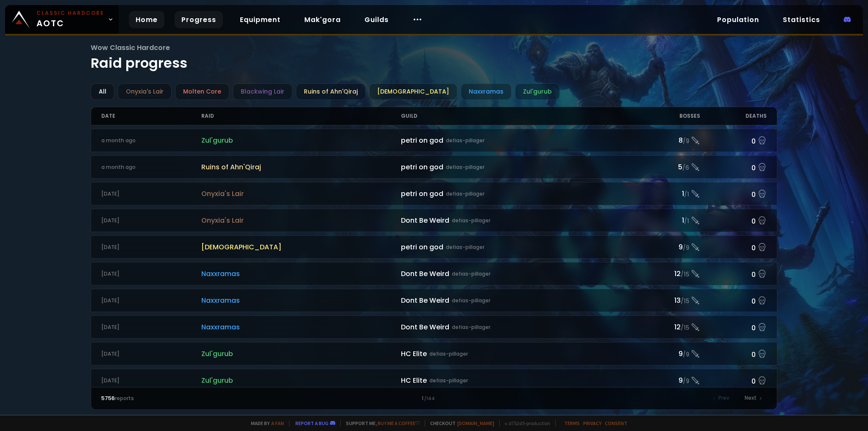  Describe the element at coordinates (199, 20) in the screenshot. I see `a: Progress` at that location.